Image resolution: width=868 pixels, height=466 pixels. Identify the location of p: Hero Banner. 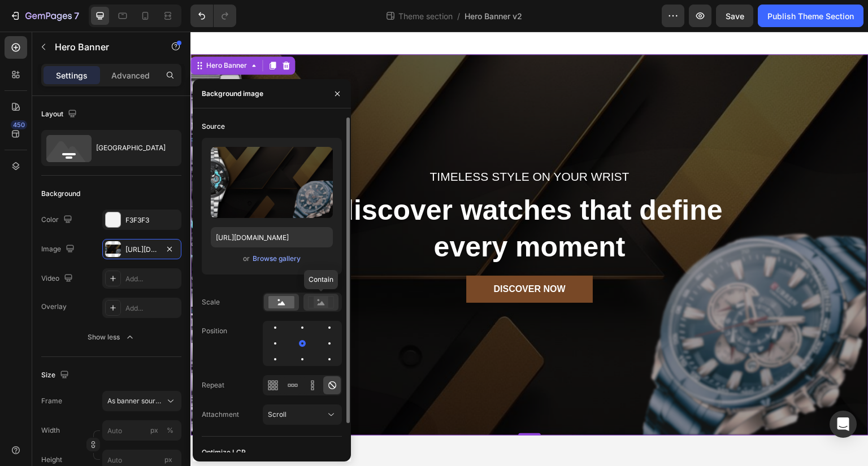
(103, 47).